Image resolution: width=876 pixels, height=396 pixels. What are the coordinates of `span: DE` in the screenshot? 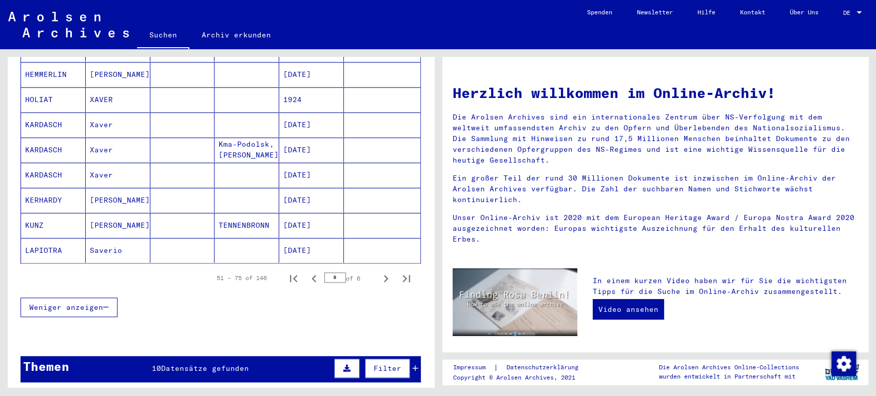 It's located at (849, 13).